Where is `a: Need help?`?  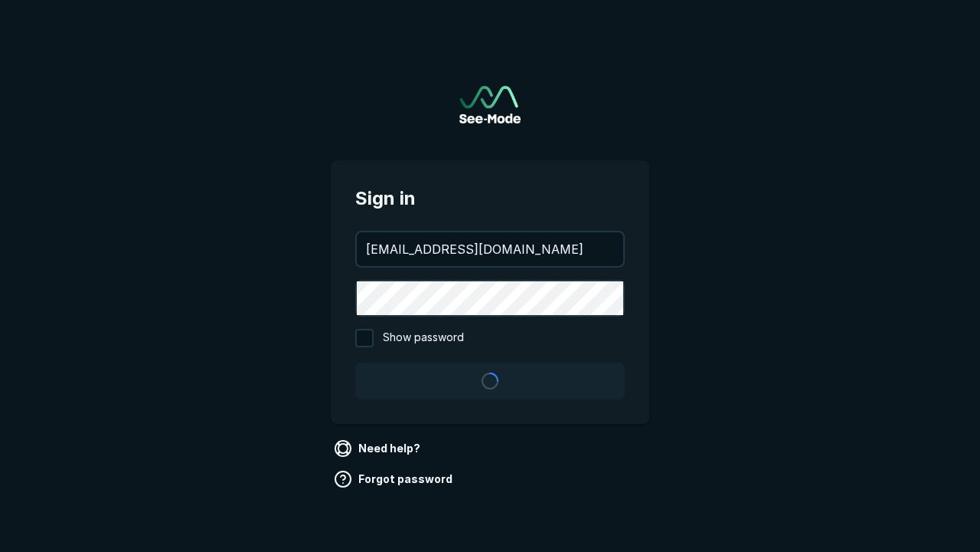 a: Need help? is located at coordinates (379, 449).